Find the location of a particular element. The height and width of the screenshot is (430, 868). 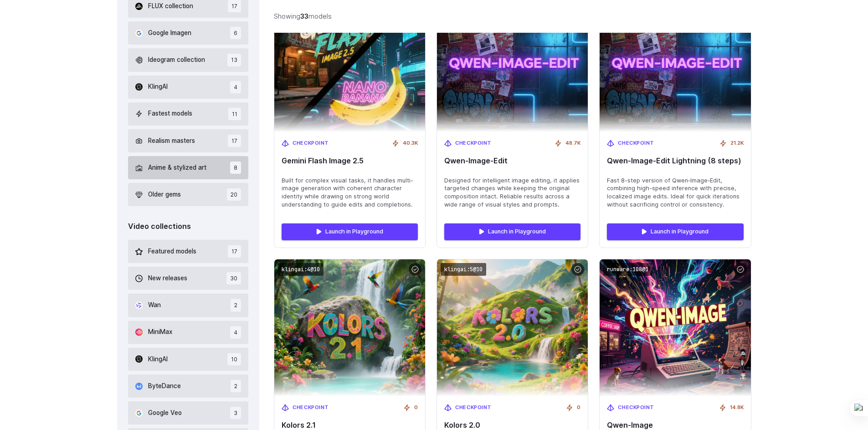

button: Ideogram collection 13 is located at coordinates (188, 60).